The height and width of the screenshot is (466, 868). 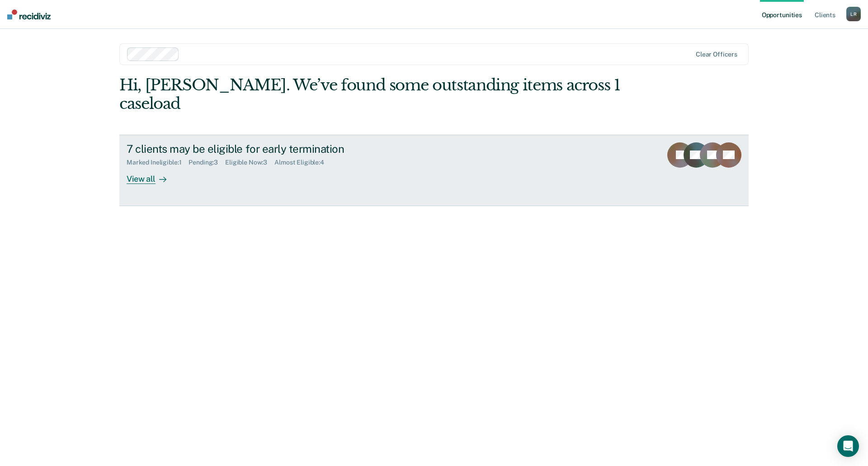 What do you see at coordinates (303, 162) in the screenshot?
I see `div: Almost Eligible : 4` at bounding box center [303, 162].